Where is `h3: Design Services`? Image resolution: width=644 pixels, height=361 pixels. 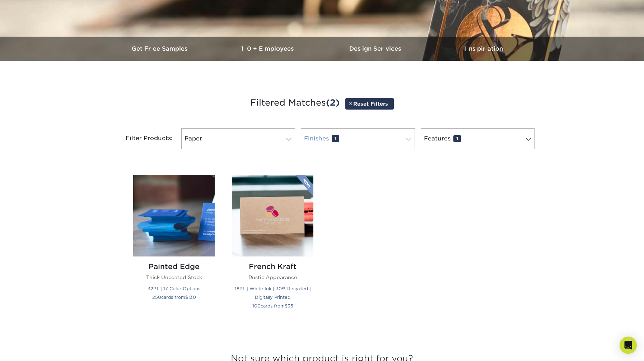
h3: Design Services is located at coordinates (376, 49).